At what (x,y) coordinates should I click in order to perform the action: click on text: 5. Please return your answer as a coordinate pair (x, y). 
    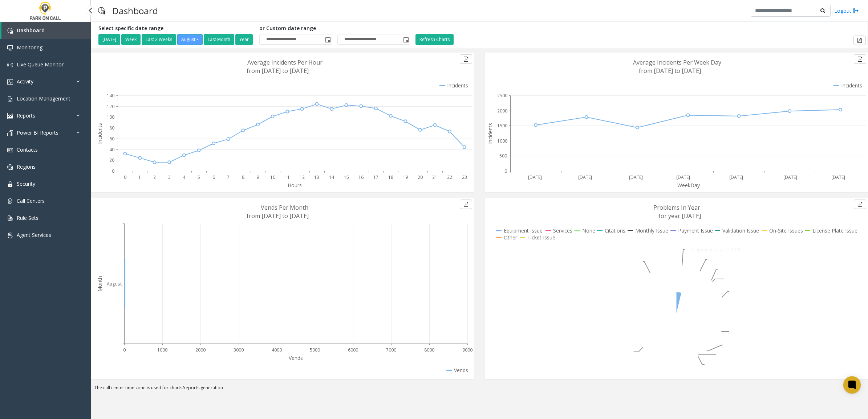
    Looking at the image, I should click on (199, 177).